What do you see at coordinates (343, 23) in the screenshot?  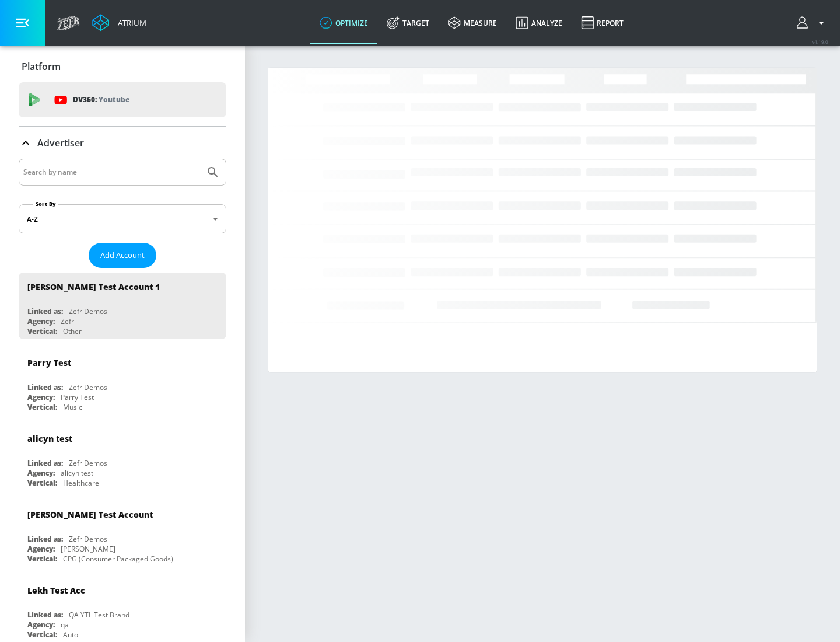 I see `a: optimize` at bounding box center [343, 23].